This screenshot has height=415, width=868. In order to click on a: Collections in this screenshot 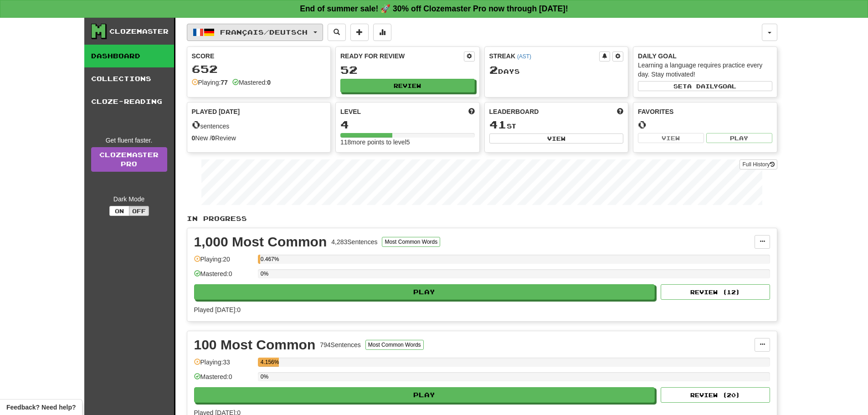, I will do `click(129, 79)`.